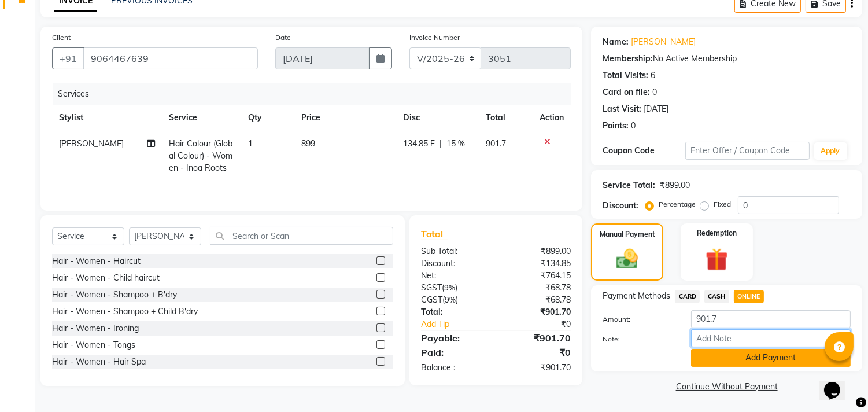 This screenshot has height=412, width=868. Describe the element at coordinates (268, 117) in the screenshot. I see `th: Qty` at that location.